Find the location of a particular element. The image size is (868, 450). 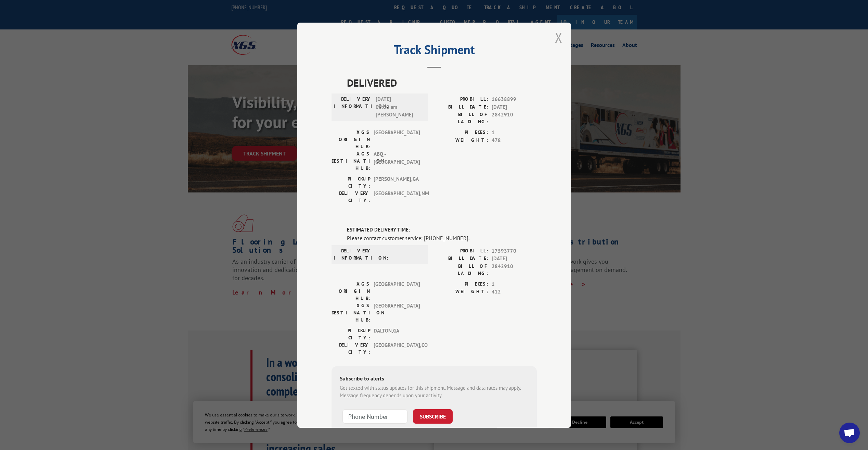

button: SUBSCRIBE is located at coordinates (433, 415).